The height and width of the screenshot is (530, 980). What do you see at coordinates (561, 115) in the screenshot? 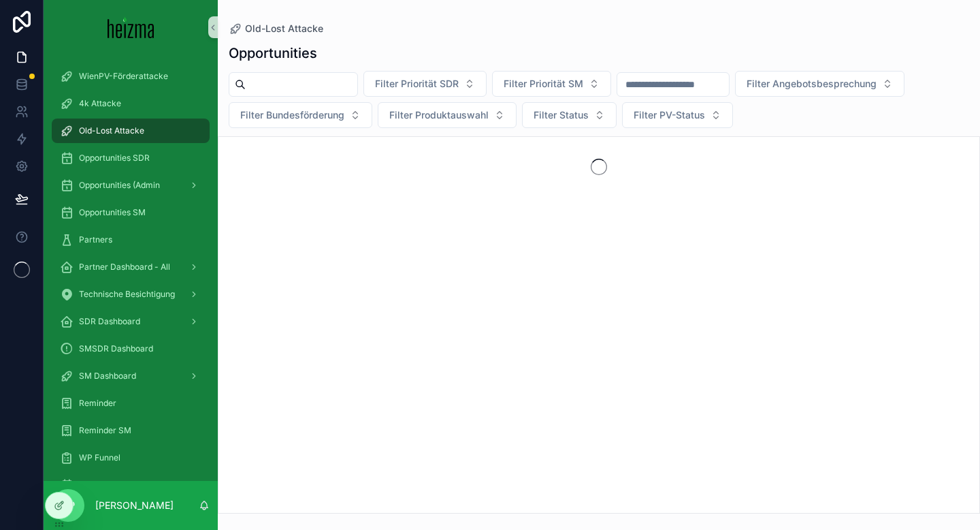
I see `span: Filter Status` at bounding box center [561, 115].